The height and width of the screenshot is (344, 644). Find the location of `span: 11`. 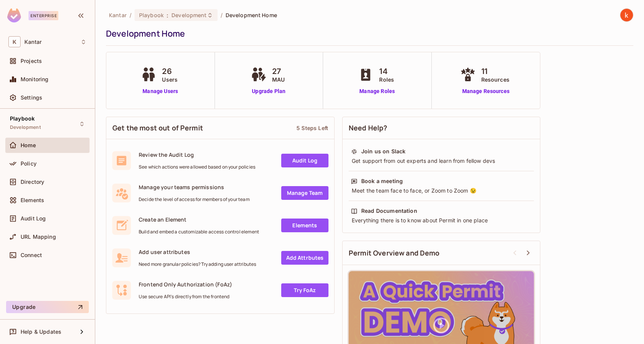

span: 11 is located at coordinates (496, 71).